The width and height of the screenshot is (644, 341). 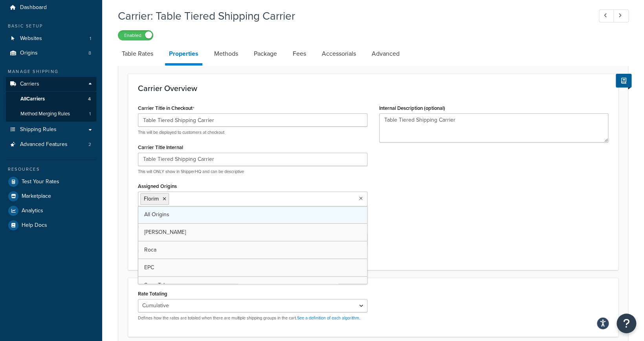 I want to click on span: Shipping Rules, so click(x=38, y=129).